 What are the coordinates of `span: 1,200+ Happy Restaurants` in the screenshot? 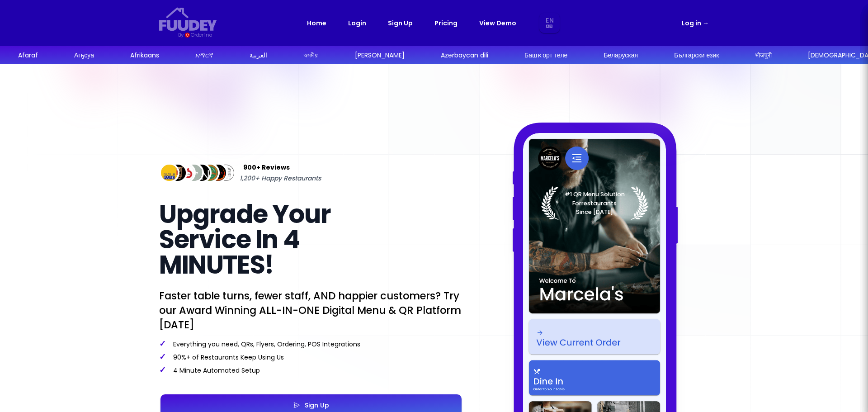 It's located at (280, 178).